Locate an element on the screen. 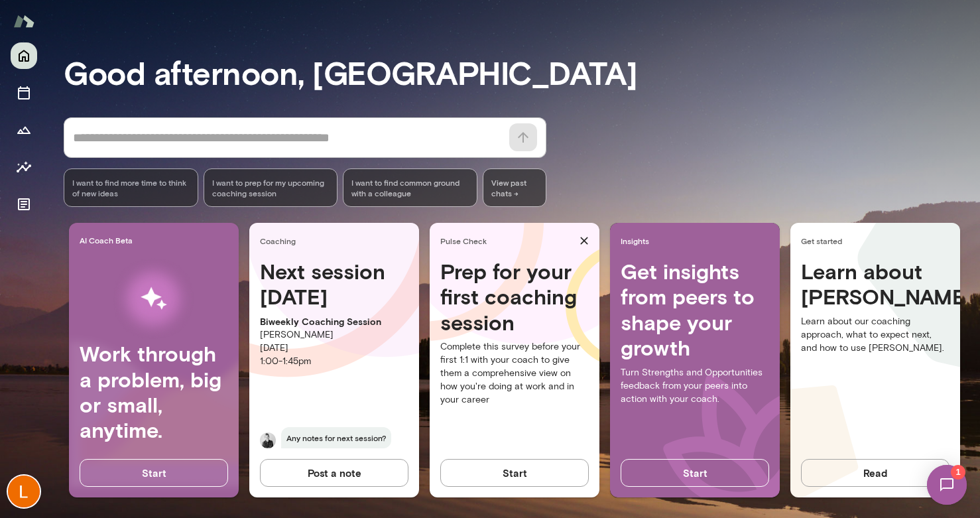 This screenshot has width=980, height=518. p: Complete this survey before your first 1:1 with your coach to give them a comprehensive view on h... is located at coordinates (515, 373).